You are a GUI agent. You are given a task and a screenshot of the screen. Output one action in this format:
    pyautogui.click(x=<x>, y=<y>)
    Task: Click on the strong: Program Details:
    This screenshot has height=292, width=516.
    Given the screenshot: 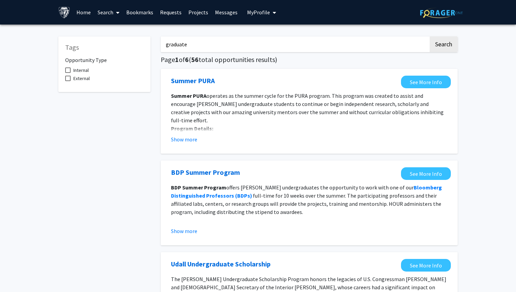 What is the action you would take?
    pyautogui.click(x=192, y=129)
    